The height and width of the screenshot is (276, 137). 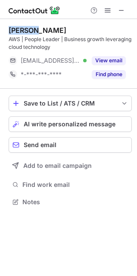 What do you see at coordinates (57, 165) in the screenshot?
I see `span: Add to email campaign` at bounding box center [57, 165].